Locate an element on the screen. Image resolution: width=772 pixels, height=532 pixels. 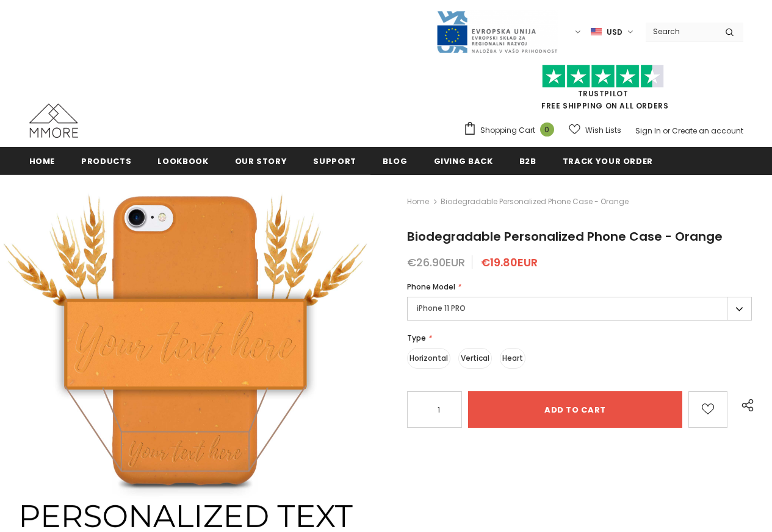
span: or is located at coordinates (666, 130).